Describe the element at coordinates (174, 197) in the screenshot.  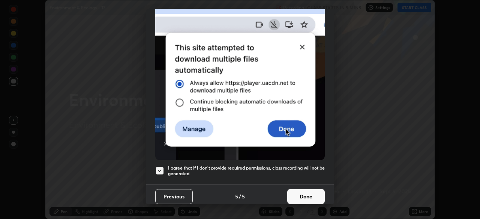
I see `button: Previous` at that location.